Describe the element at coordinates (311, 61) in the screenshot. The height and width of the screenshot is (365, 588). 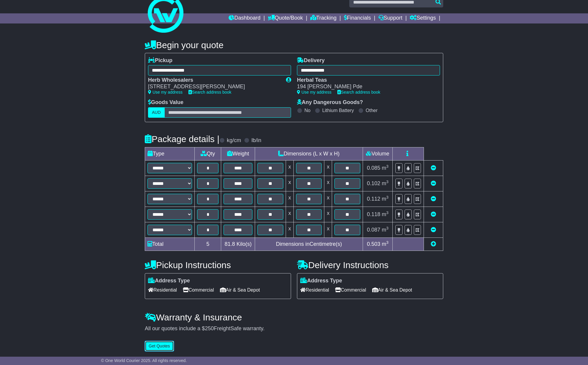
I see `label: Delivery` at that location.